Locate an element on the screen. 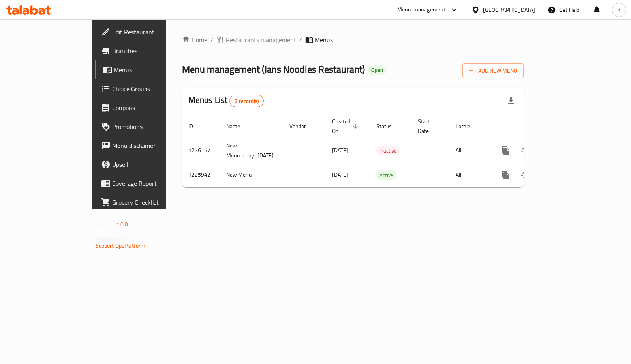 Image resolution: width=631 pixels, height=364 pixels. th: Actions is located at coordinates (534, 126).